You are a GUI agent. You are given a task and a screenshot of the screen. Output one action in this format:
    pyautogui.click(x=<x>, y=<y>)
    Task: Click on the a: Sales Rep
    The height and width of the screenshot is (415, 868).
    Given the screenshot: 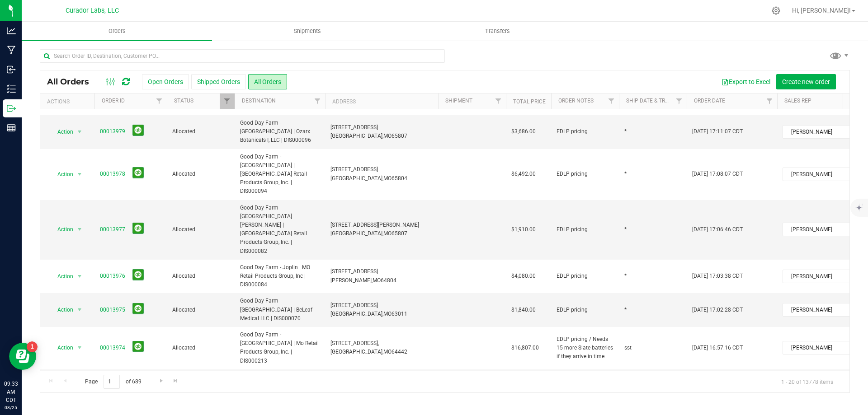 What is the action you would take?
    pyautogui.click(x=798, y=101)
    